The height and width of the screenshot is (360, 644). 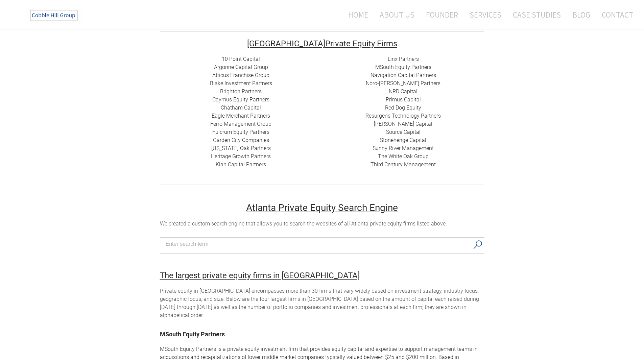 I want to click on a: 10 Point Capital, so click(x=241, y=59).